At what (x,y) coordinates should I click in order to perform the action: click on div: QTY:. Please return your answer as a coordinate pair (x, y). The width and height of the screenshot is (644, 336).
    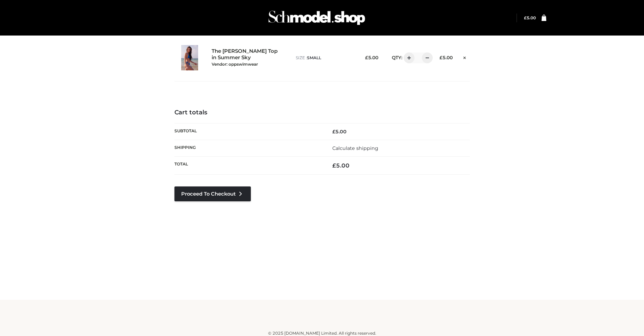
    Looking at the image, I should click on (406, 58).